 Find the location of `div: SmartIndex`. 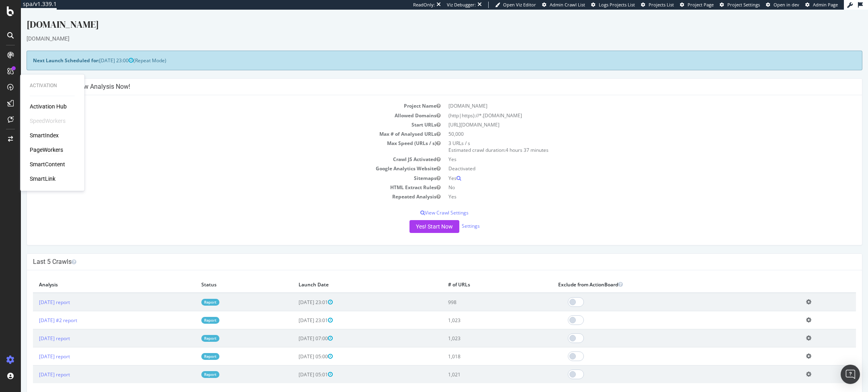

div: SmartIndex is located at coordinates (44, 135).